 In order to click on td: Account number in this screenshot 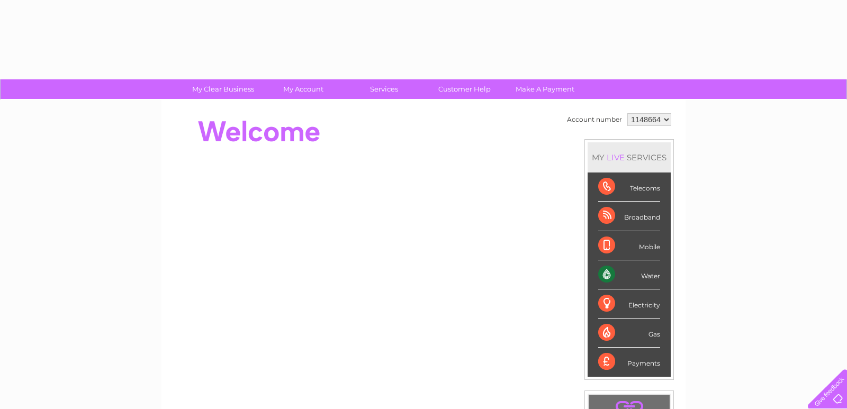, I will do `click(595, 120)`.